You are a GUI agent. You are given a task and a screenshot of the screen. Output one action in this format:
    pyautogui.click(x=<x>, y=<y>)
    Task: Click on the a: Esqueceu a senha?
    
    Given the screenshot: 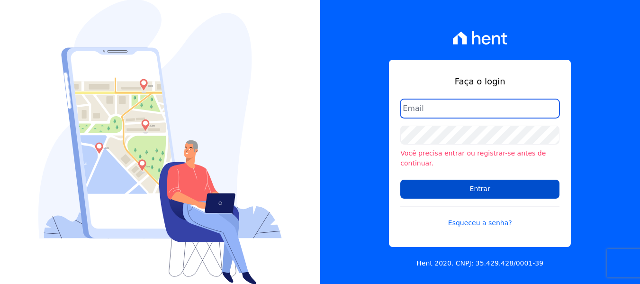 What is the action you would take?
    pyautogui.click(x=480, y=217)
    